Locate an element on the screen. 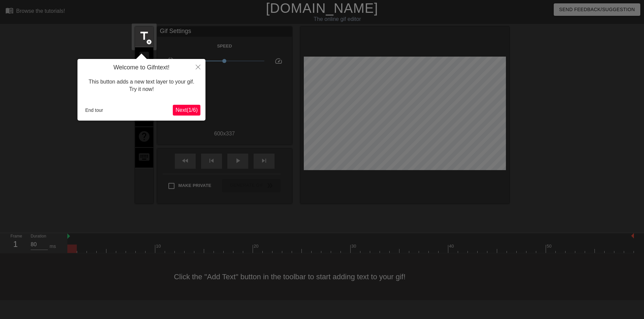  div: This button adds a new text layer to your gif. Try it now! is located at coordinates (141, 85).